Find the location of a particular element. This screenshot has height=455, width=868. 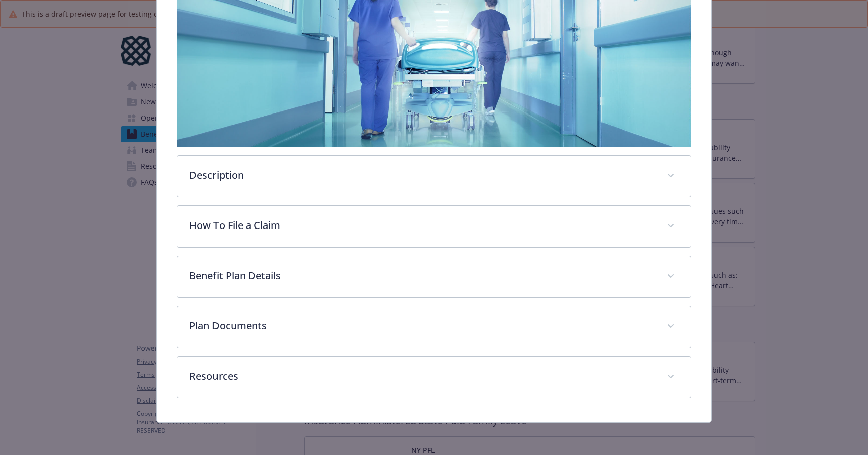

p: Benefit Plan Details is located at coordinates (422, 276).